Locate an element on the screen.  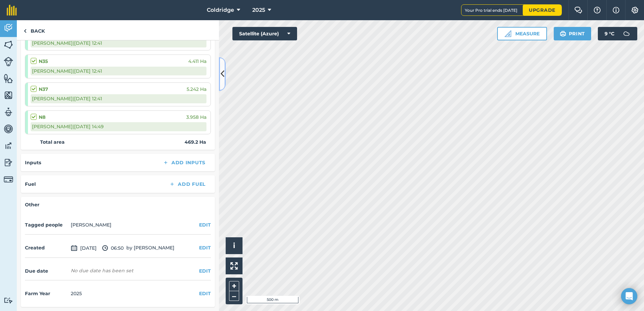
img: svg+xml;base64,PHN2ZyB4bWxucz0iaHR0cDovL3d3dy53My5vcmcvMjAwMC9zdmciIHdpZHRoPSIxNyIgaGVpZ2h0PSIxNy... is located at coordinates (616, 10).